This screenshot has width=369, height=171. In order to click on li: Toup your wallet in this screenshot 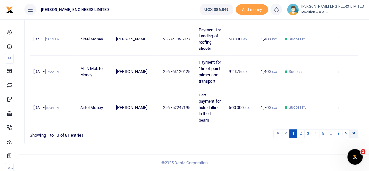, I will do `click(252, 10)`.